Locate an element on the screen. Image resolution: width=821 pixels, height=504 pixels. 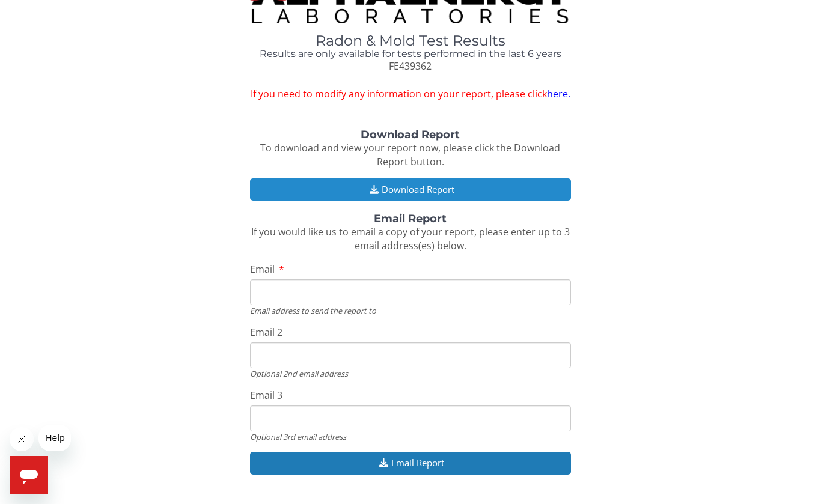
div: Optional 2nd email address is located at coordinates (410, 373).